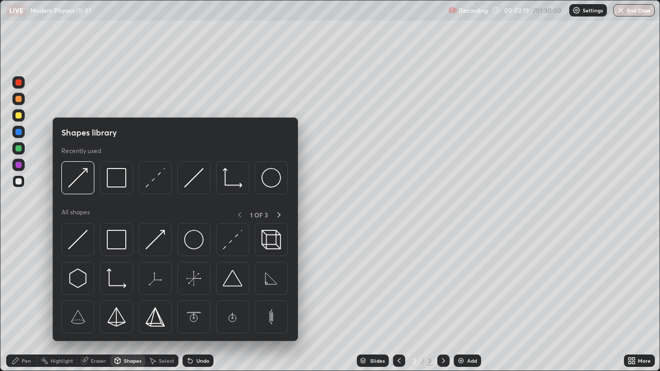 This screenshot has width=660, height=371. I want to click on img: svg+xml;charset=utf-8,%3Csvg%20xmlns%3D%22http%3A%2F%2Fwww.w3.org%2F2000%2Fsvg%22%20width%3D%2235..., so click(271, 240).